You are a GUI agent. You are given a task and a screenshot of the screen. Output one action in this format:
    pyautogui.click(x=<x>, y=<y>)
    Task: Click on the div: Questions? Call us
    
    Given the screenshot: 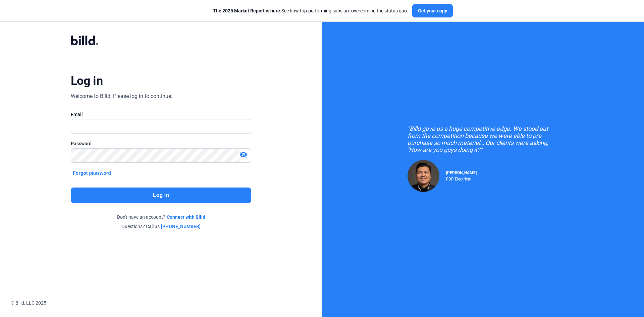 What is the action you would take?
    pyautogui.click(x=161, y=227)
    